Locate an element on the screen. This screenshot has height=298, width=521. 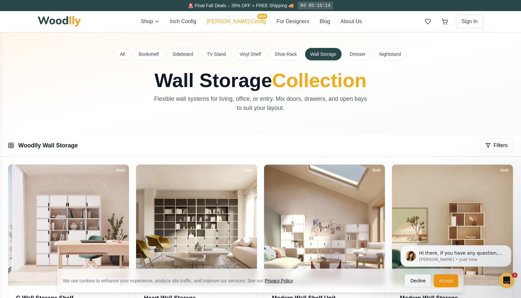
a: Woodlly Wall Storage is located at coordinates (48, 145).